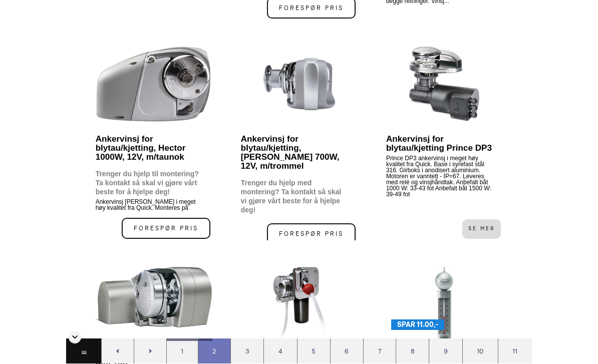  I want to click on div: 3, so click(247, 351).